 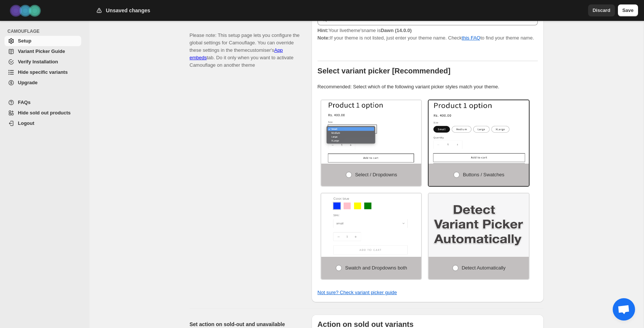 I want to click on p: If your theme is not listed, just enter your theme name. Check to find your theme name., so click(x=427, y=35).